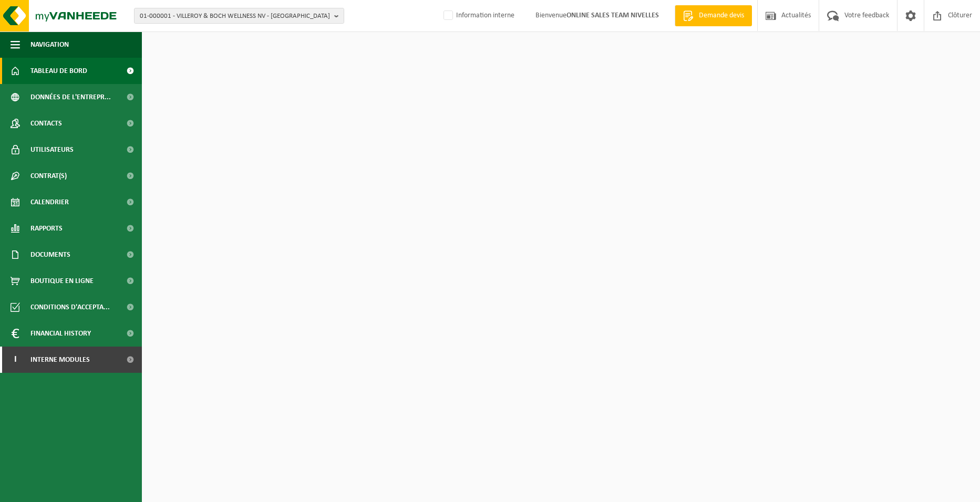 The image size is (980, 502). What do you see at coordinates (613, 15) in the screenshot?
I see `strong: ONLINE SALES TEAM NIVELLES` at bounding box center [613, 15].